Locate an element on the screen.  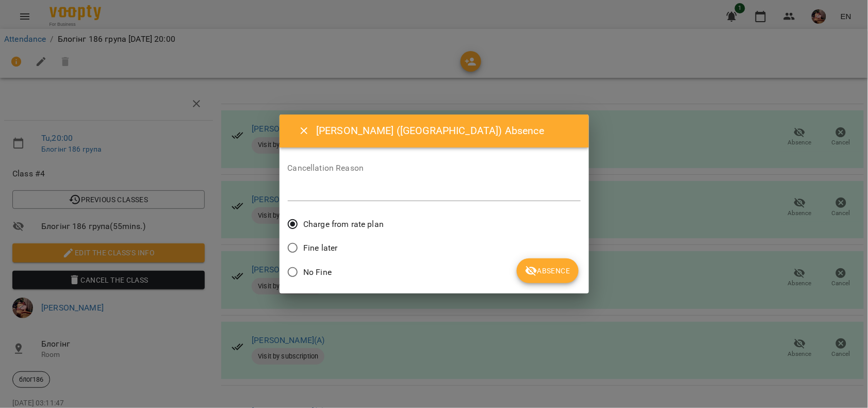
span: Fine later is located at coordinates (320, 248).